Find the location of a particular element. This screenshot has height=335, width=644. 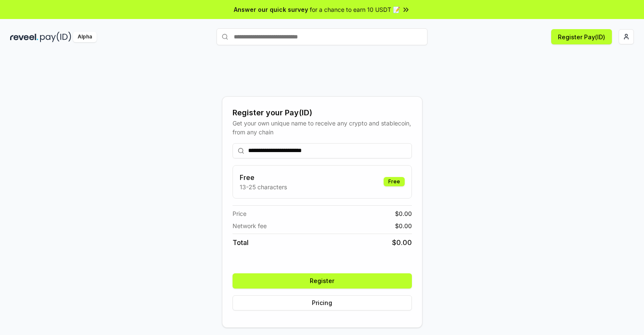

p: 13-25 characters is located at coordinates (263, 186).